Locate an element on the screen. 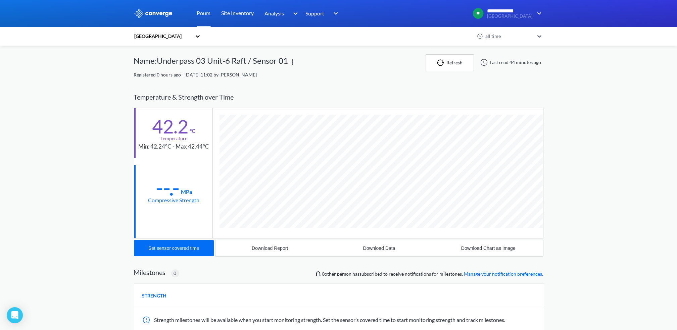 The width and height of the screenshot is (677, 330). div: Set sensor covered time is located at coordinates (173, 248).